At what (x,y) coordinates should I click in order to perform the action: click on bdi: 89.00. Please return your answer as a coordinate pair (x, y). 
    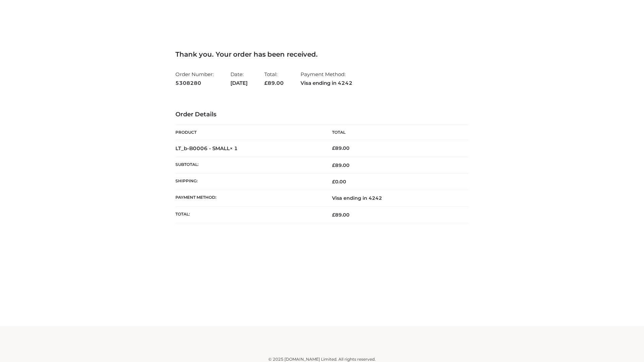
    Looking at the image, I should click on (340, 148).